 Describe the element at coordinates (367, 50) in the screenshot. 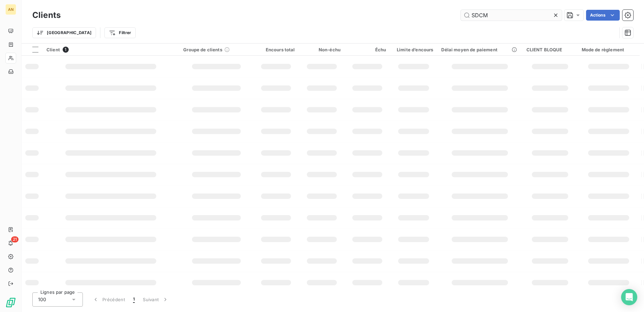

I see `div: Échu` at that location.